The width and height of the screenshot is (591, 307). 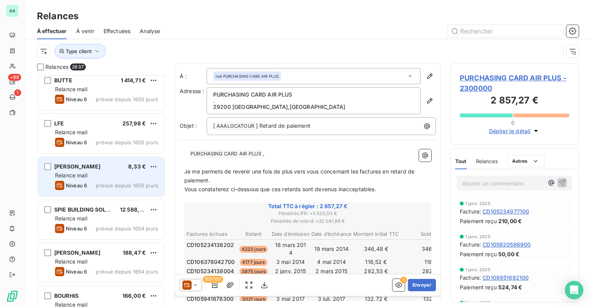 I want to click on span: AAALOCATOUR, so click(x=236, y=126).